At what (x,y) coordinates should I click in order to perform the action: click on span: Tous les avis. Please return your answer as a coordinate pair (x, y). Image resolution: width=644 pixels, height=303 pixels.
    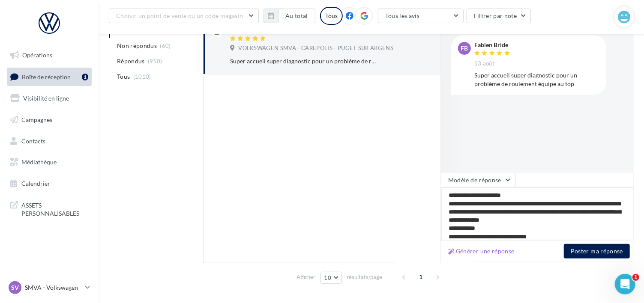
    Looking at the image, I should click on (402, 15).